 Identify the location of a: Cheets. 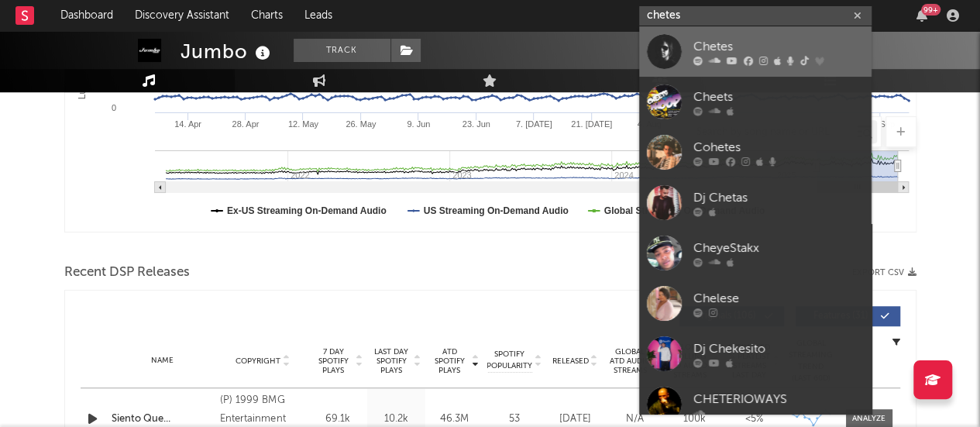
(756, 101).